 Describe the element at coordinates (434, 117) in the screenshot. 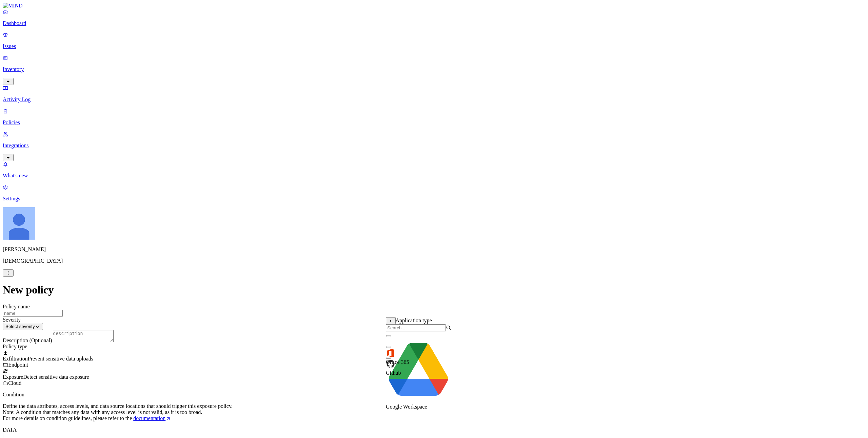

I see `a: Policies` at that location.